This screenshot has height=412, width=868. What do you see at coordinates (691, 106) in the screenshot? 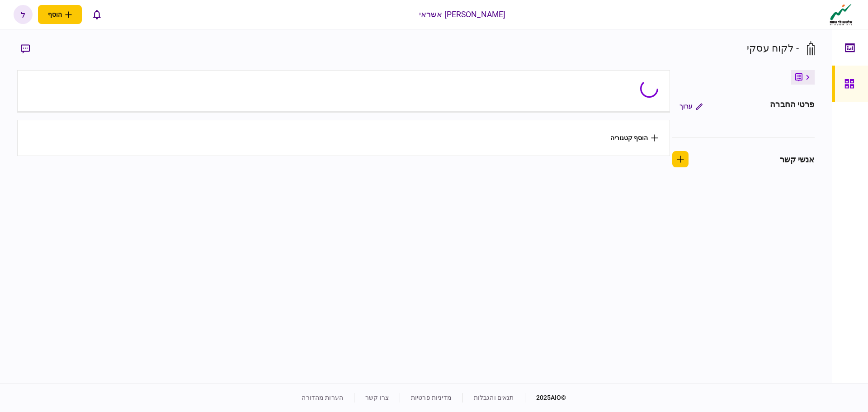
I see `button: ערוך` at bounding box center [691, 106].